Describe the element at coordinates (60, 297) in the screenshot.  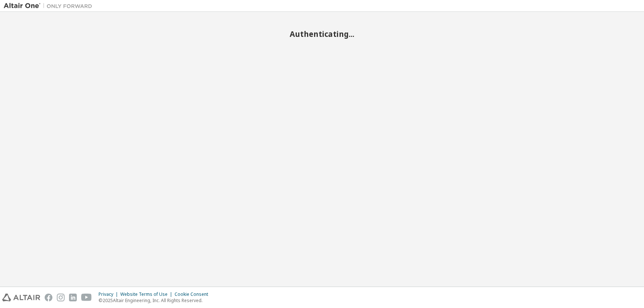
I see `img: instagram.svg` at that location.